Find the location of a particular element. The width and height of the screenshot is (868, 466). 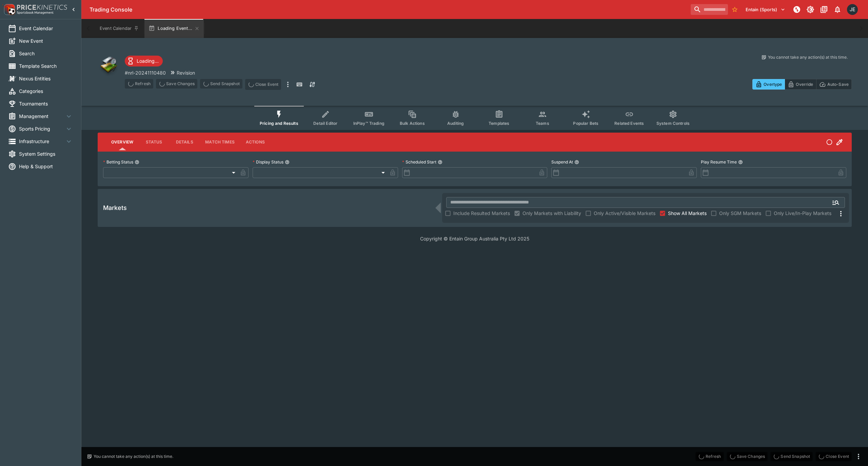

span: Infrastructure is located at coordinates (42, 141).